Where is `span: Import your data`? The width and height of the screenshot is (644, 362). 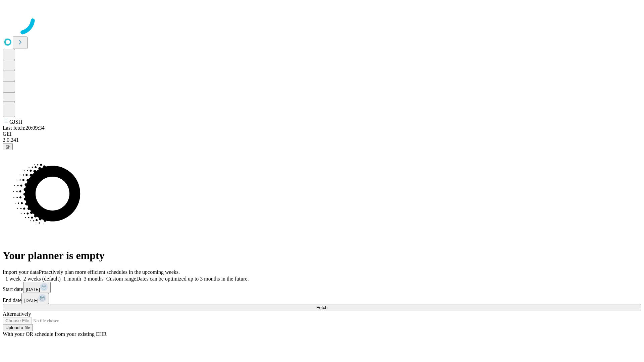 span: Import your data is located at coordinates (21, 272).